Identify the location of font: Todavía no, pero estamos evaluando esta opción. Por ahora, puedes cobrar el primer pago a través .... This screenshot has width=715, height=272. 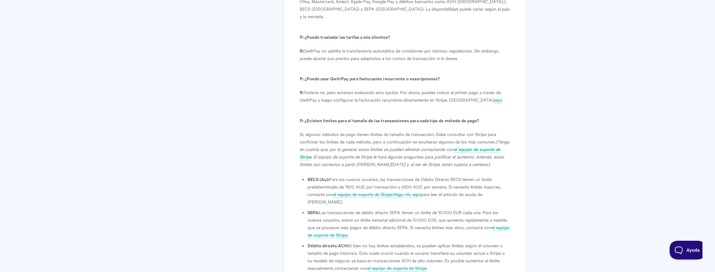
(400, 96).